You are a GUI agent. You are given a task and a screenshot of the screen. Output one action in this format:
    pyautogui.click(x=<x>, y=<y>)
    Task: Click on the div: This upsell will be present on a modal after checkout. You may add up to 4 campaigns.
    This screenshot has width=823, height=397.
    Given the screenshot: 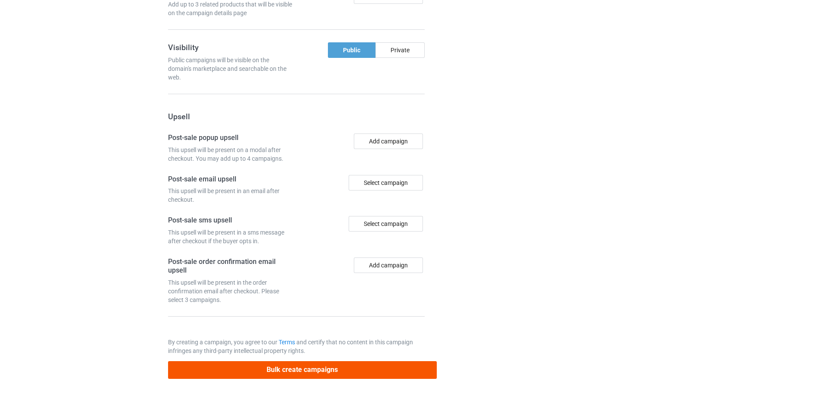 What is the action you would take?
    pyautogui.click(x=231, y=154)
    